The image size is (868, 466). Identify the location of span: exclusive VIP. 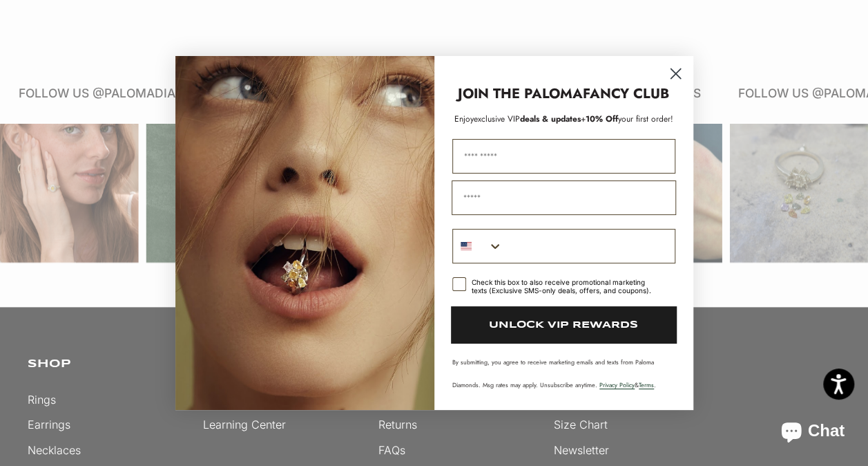
(497, 119).